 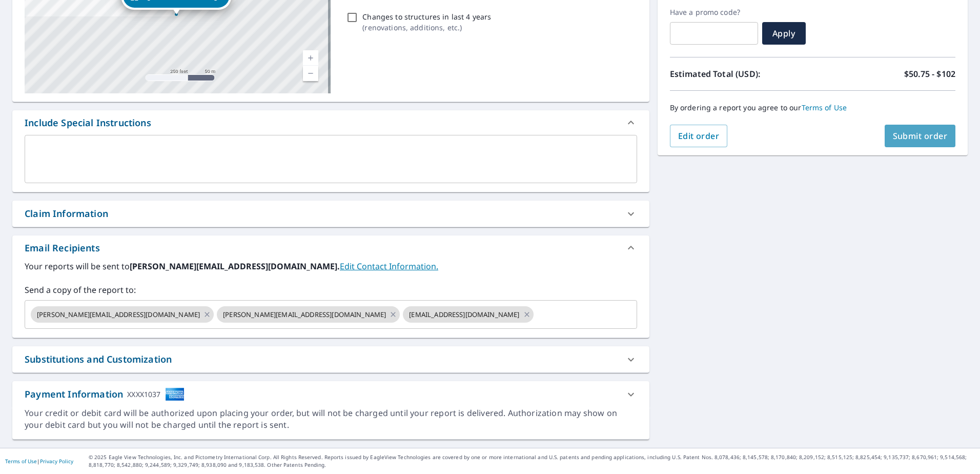 What do you see at coordinates (699, 136) in the screenshot?
I see `button: Edit order` at bounding box center [699, 136].